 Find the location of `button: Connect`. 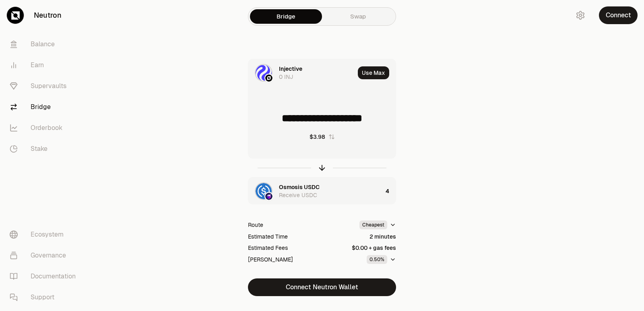

button: Connect is located at coordinates (618, 15).